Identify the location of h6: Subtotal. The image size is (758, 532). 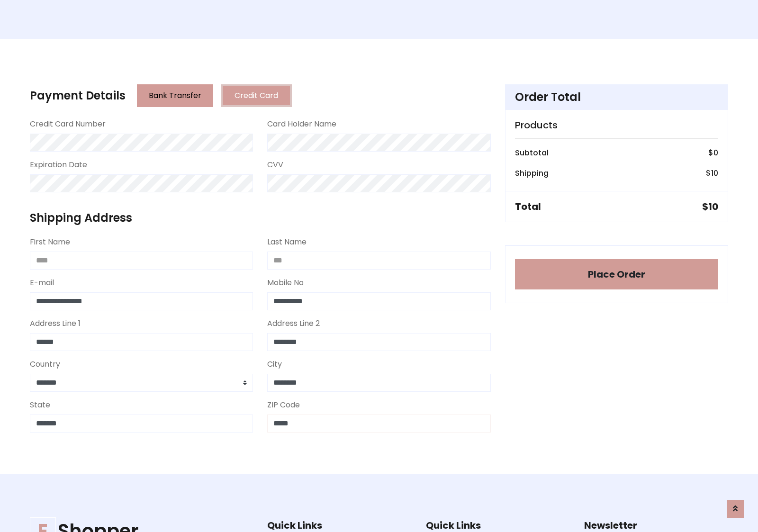
(532, 153).